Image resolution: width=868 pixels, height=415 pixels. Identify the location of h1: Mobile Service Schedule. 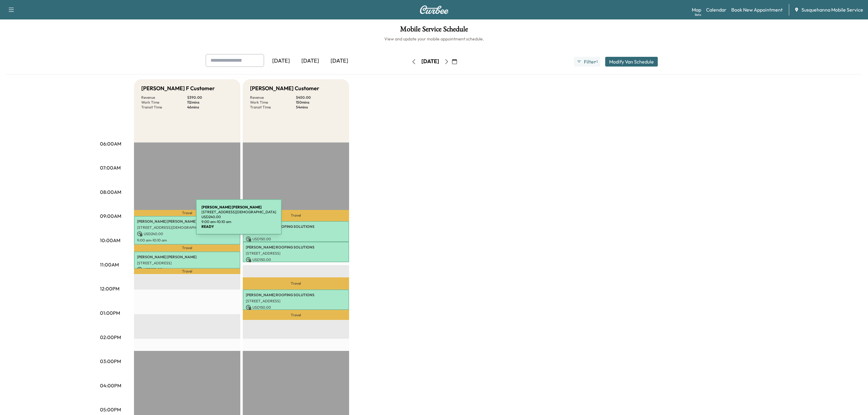
(434, 30).